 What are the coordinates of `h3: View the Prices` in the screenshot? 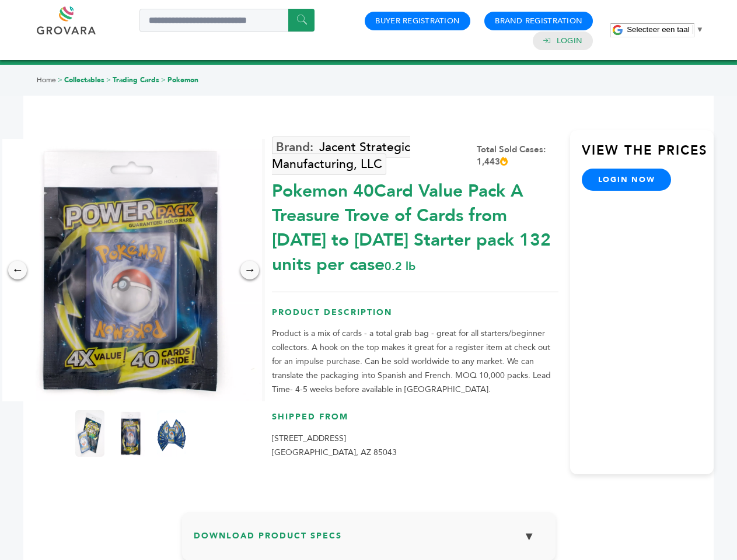 It's located at (648, 155).